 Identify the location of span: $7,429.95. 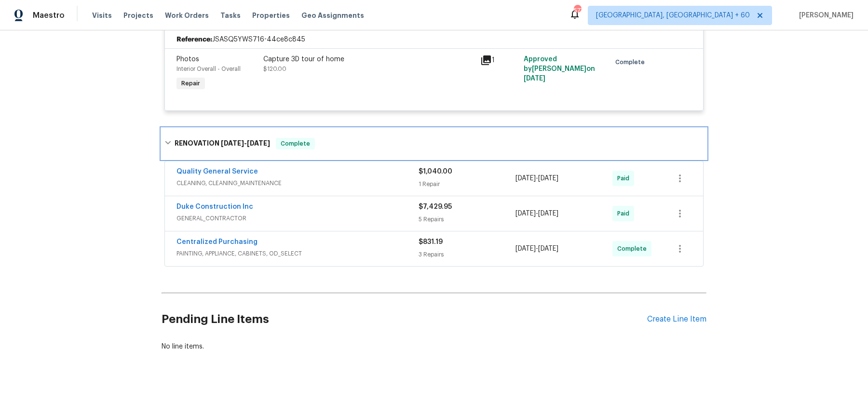
(435, 207).